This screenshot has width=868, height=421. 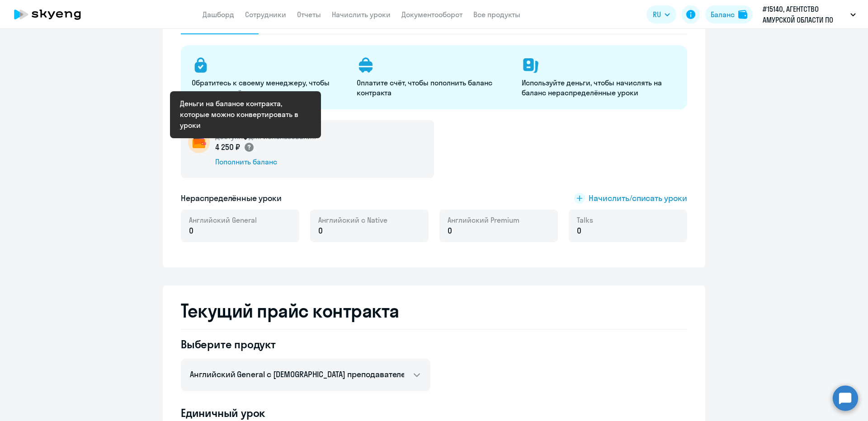 I want to click on a: Дашборд, so click(x=218, y=15).